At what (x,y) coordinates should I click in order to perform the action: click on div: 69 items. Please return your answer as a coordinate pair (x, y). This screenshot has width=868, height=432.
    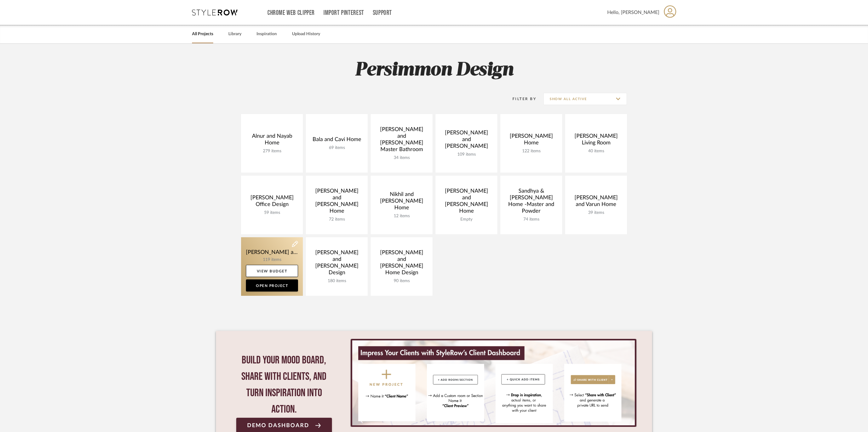
    Looking at the image, I should click on (337, 148).